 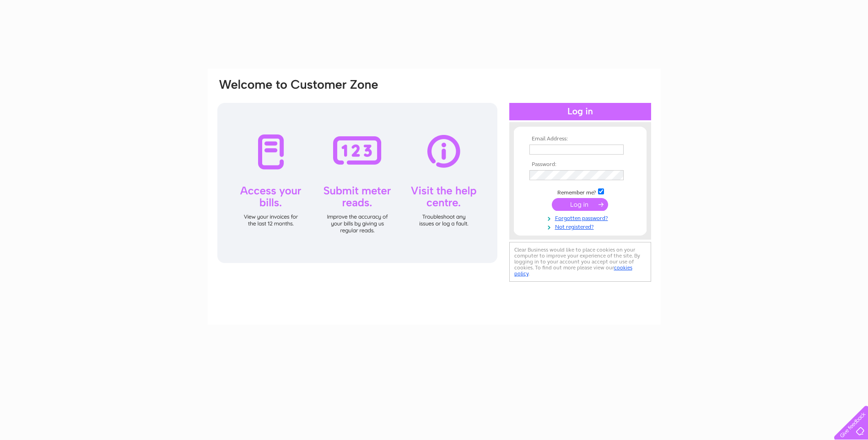 What do you see at coordinates (581, 226) in the screenshot?
I see `a: Not registered?` at bounding box center [581, 226].